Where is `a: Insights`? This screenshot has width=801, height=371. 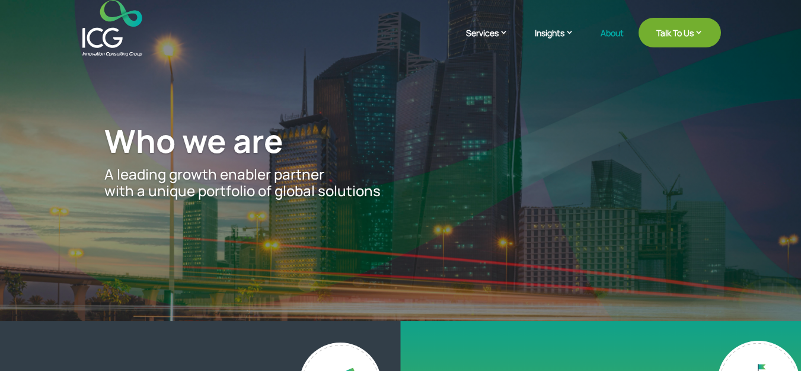
a: Insights is located at coordinates (560, 42).